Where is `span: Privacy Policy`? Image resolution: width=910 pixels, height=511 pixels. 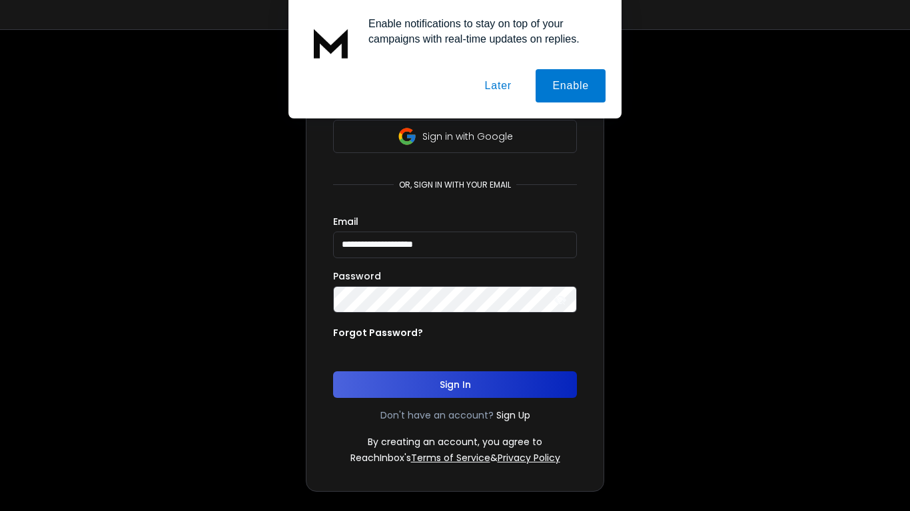 span: Privacy Policy is located at coordinates (529, 458).